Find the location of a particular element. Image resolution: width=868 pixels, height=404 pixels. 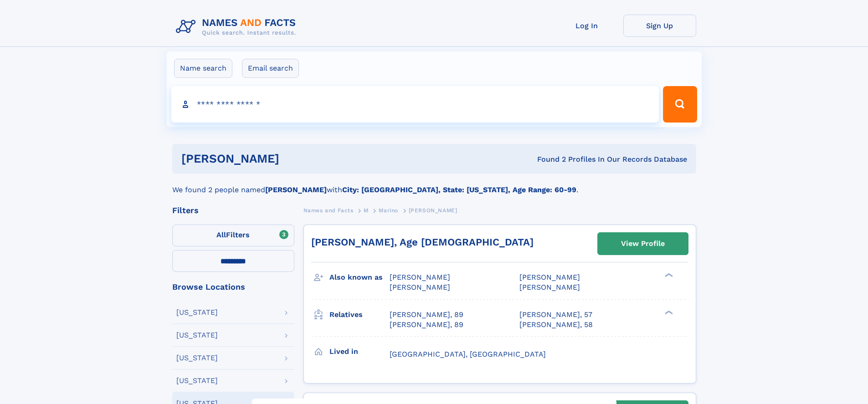

a: Names and Facts is located at coordinates (328, 210).